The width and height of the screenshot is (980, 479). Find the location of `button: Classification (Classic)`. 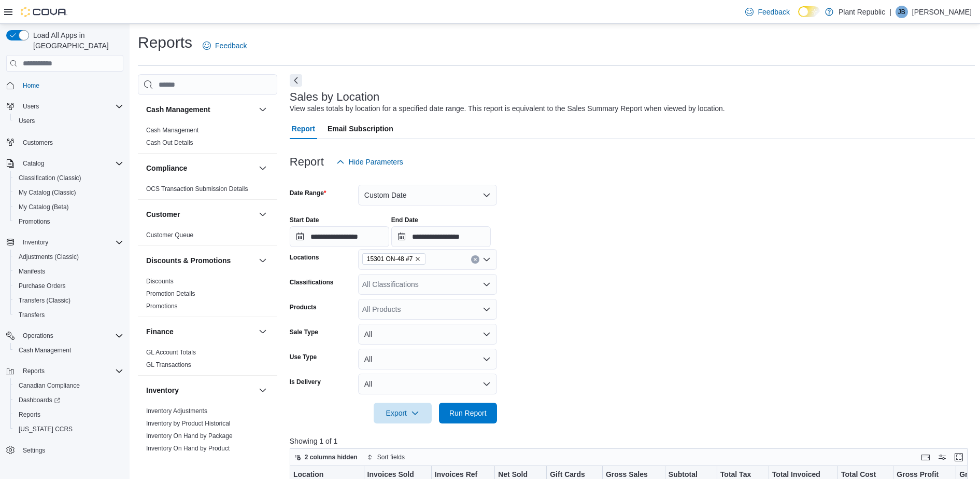

button: Classification (Classic) is located at coordinates (69, 178).